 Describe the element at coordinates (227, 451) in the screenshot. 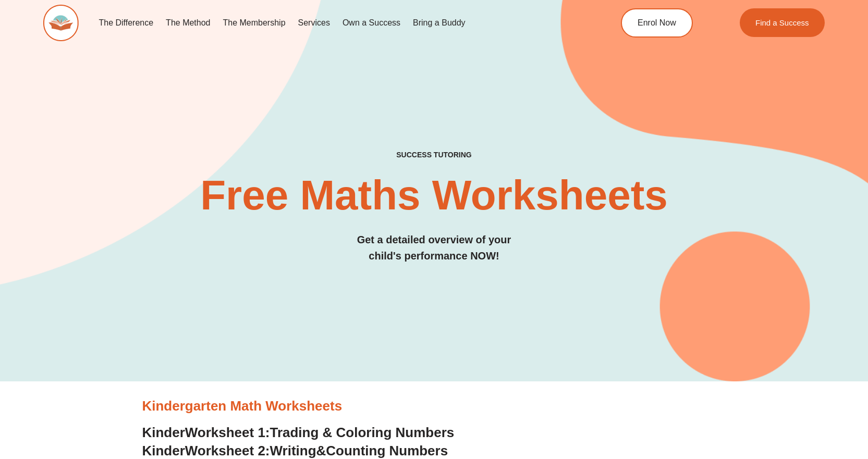

I see `span: Worksheet 2:` at that location.